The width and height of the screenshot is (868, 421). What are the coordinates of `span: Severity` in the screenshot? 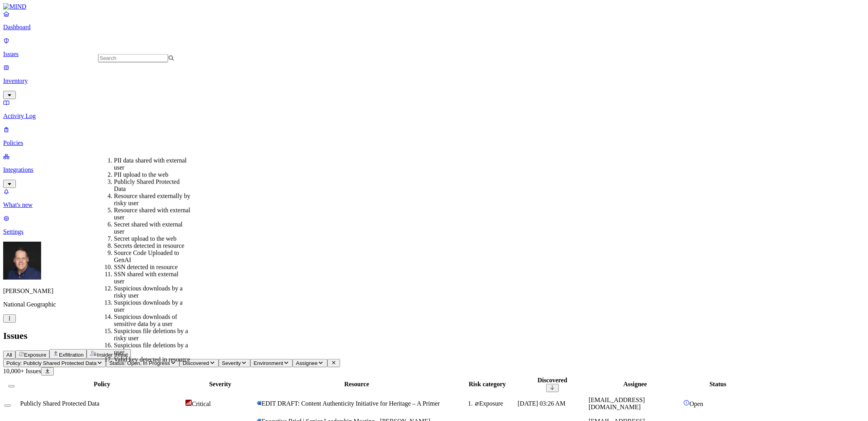 It's located at (231, 363).